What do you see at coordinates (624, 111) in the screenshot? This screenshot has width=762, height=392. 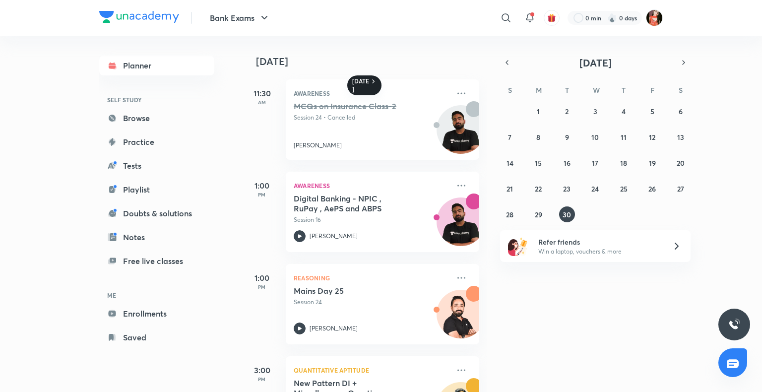 I see `abbr: September 4, 2025` at bounding box center [624, 111].